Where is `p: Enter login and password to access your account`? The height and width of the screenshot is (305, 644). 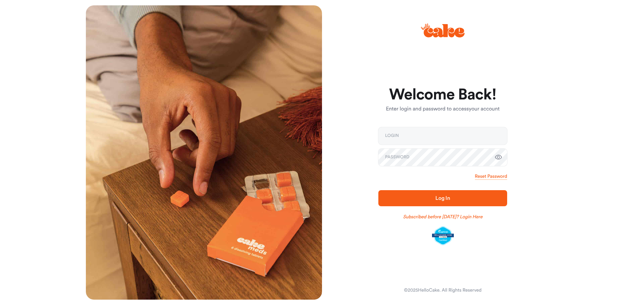 p: Enter login and password to access your account is located at coordinates (443, 109).